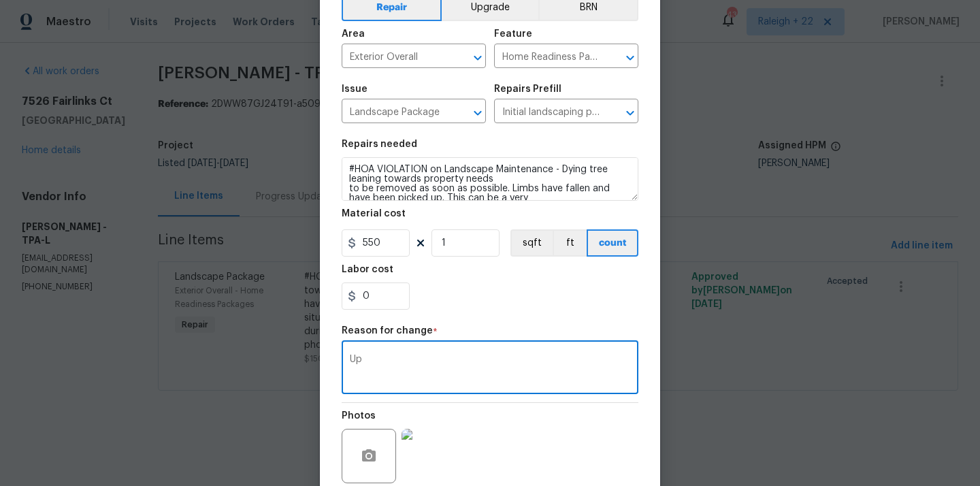 The image size is (980, 486). I want to click on h5: Feature, so click(513, 34).